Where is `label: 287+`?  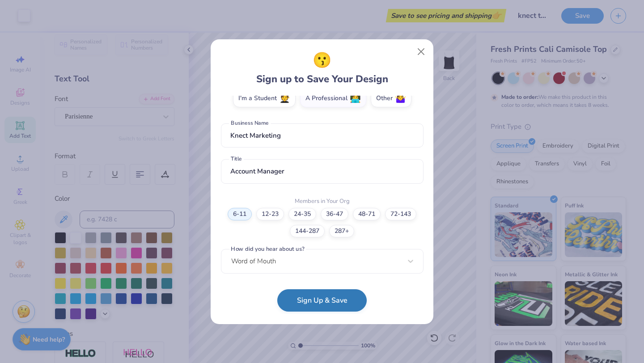
label: 287+ is located at coordinates (342, 231).